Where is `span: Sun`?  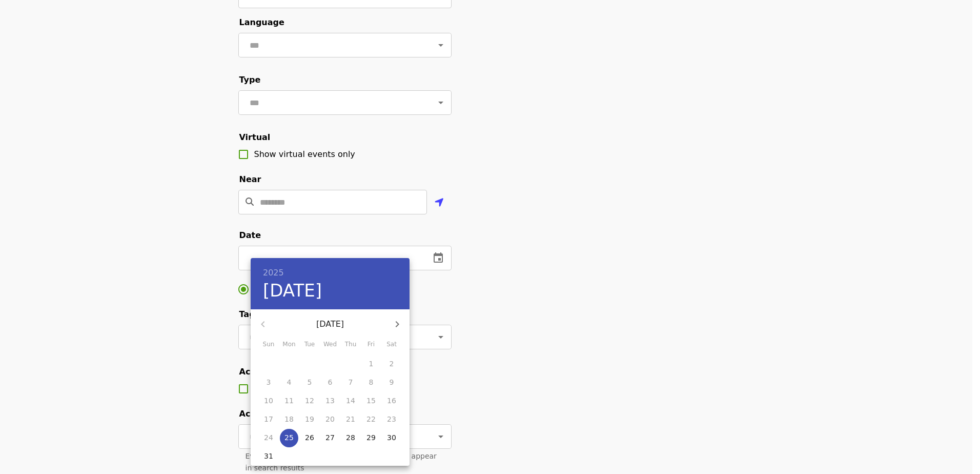 span: Sun is located at coordinates (269, 344).